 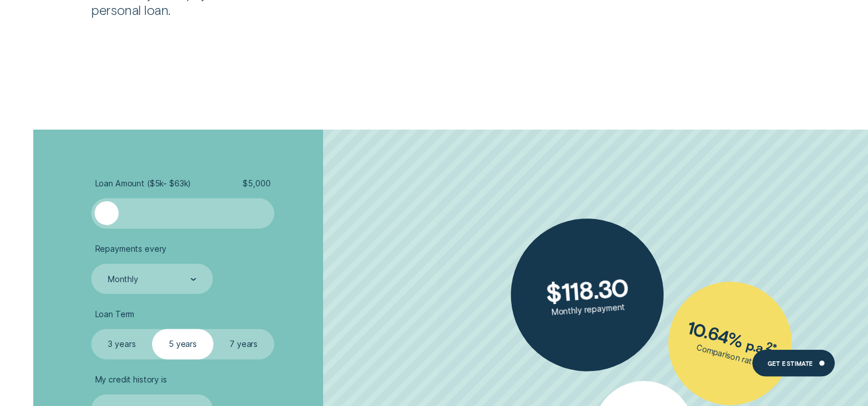 What do you see at coordinates (131, 380) in the screenshot?
I see `span: My credit history is` at bounding box center [131, 380].